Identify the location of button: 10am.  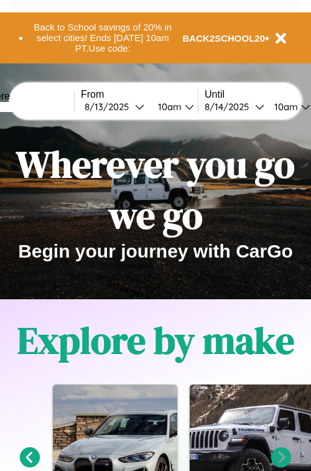
(173, 106).